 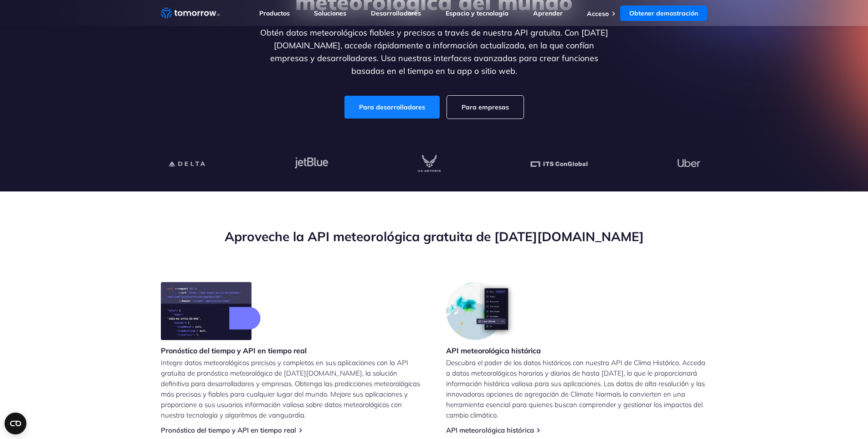 What do you see at coordinates (396, 14) in the screenshot?
I see `font: Desarrolladores` at bounding box center [396, 14].